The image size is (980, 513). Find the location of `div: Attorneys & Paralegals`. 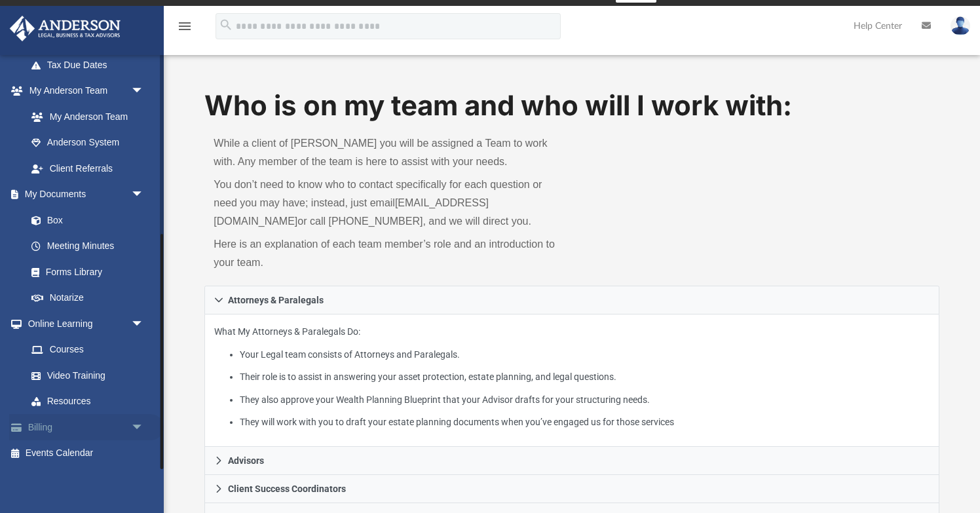

div: Attorneys & Paralegals is located at coordinates (571, 381).